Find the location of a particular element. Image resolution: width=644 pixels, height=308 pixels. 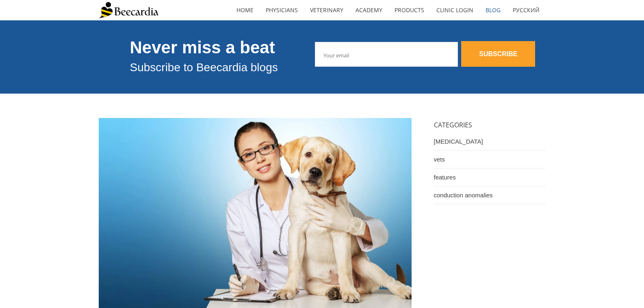

img: Beecardia is located at coordinates (128, 10).